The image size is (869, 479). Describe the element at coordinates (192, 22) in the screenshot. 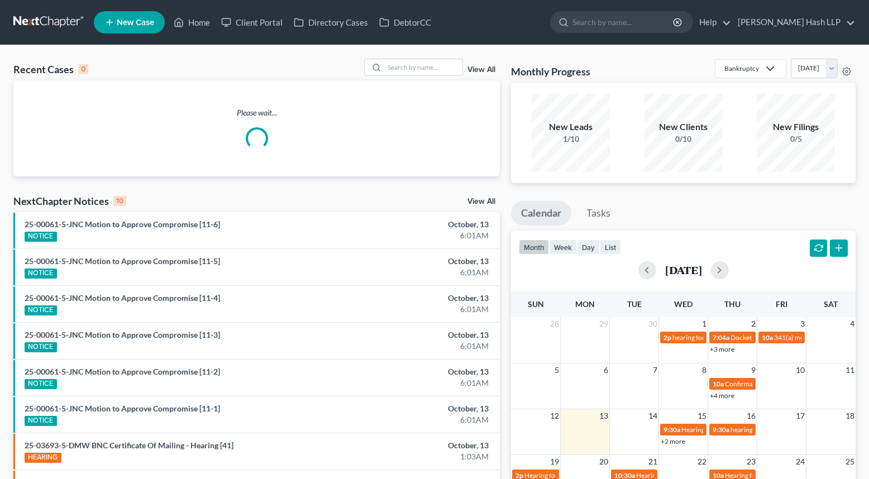

I see `a: Home` at that location.